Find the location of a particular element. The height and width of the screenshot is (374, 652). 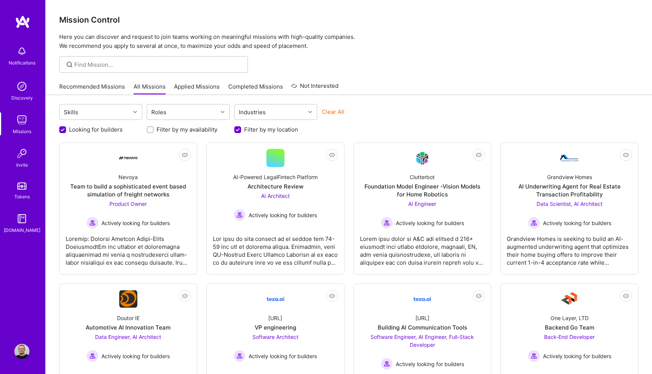

a: Recommended Missions is located at coordinates (92, 89).